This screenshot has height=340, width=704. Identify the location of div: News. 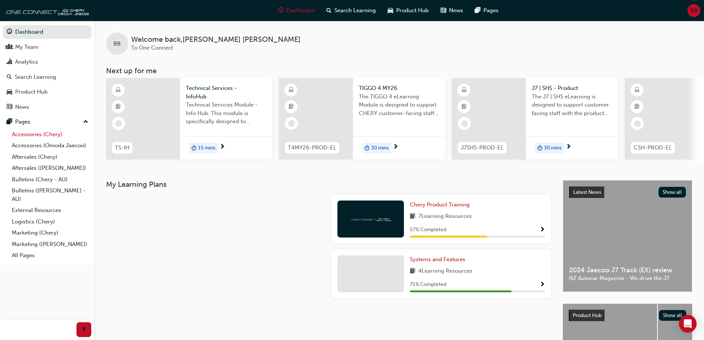
(22, 107).